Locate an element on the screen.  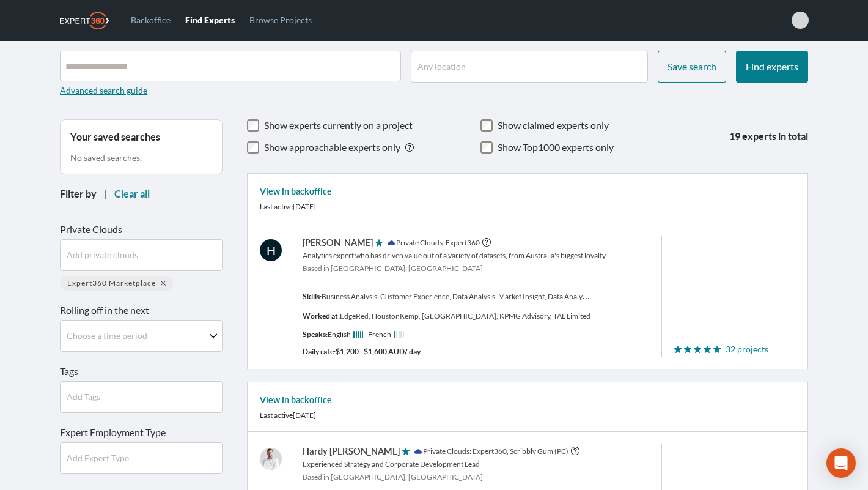
span: Hardy Hauck is located at coordinates (271, 458).